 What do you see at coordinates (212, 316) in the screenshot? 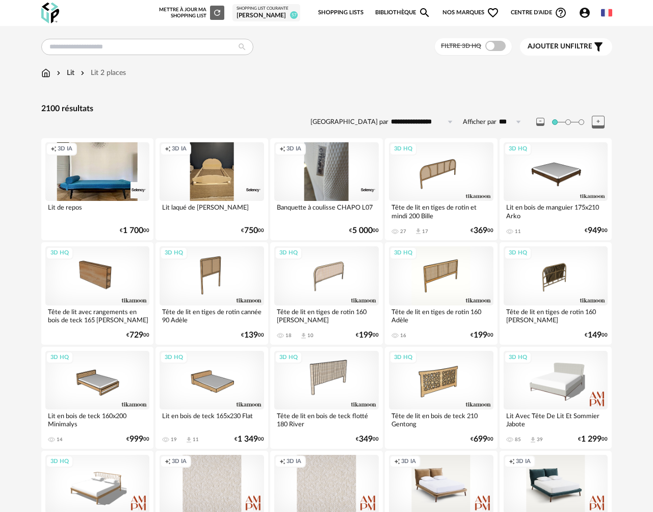
I see `div: Tête de lit en tiges de rotin cannée 90 Adèle` at bounding box center [212, 316].